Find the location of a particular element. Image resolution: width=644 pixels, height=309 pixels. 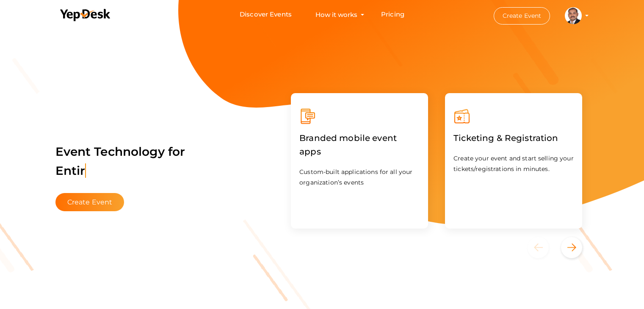

label: Ticketing & Registration is located at coordinates (505, 138).